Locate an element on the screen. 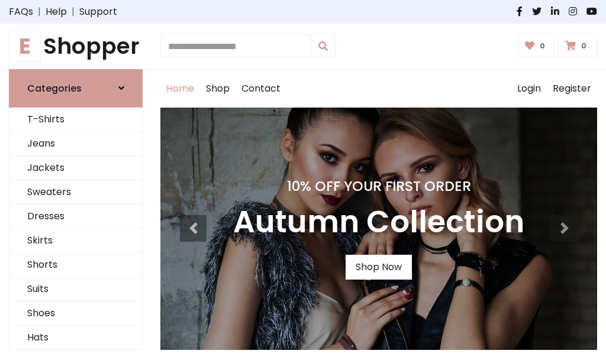  a: Shop Now is located at coordinates (379, 267).